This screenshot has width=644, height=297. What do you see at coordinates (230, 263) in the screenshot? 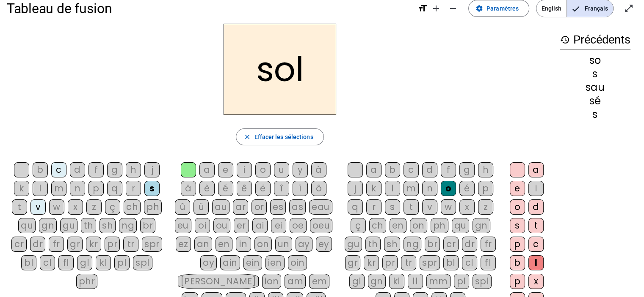
I see `div: ain` at bounding box center [230, 263].